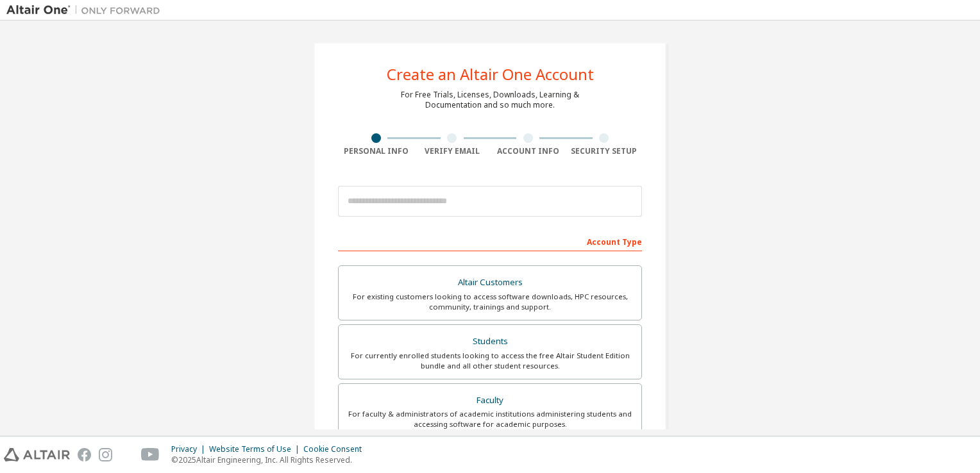 The width and height of the screenshot is (980, 473). Describe the element at coordinates (490, 283) in the screenshot. I see `div: Altair Customers` at that location.